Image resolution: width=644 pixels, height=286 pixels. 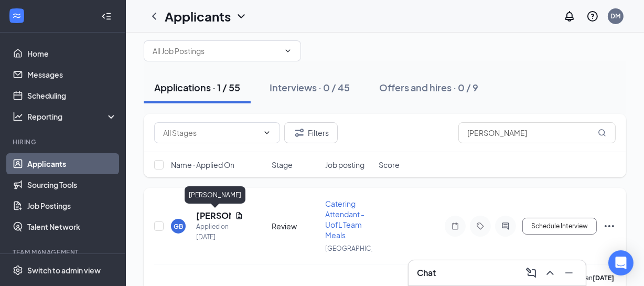 What do you see at coordinates (239, 216) in the screenshot?
I see `svg: Document` at bounding box center [239, 216].